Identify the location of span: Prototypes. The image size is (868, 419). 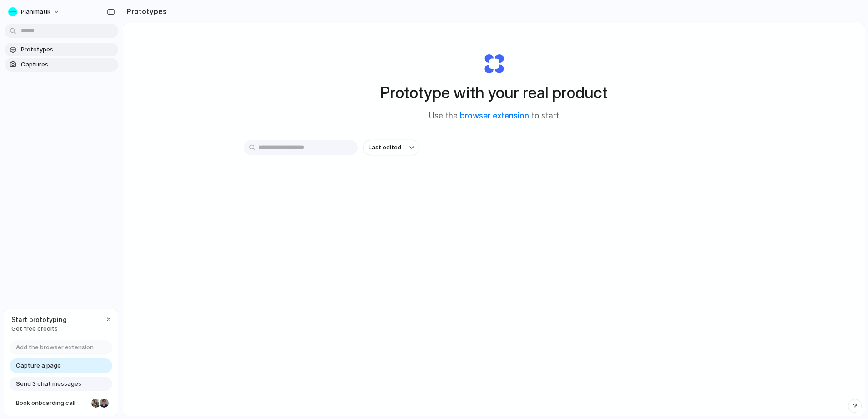
(68, 50).